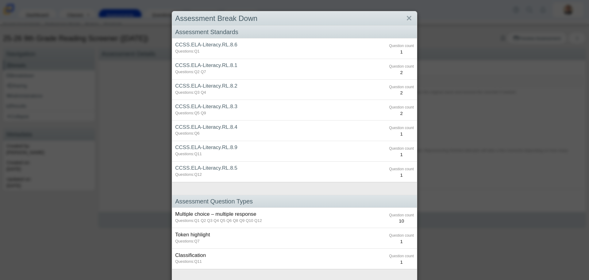 The height and width of the screenshot is (280, 589). What do you see at coordinates (281, 255) in the screenshot?
I see `h2: Classification` at bounding box center [281, 255].